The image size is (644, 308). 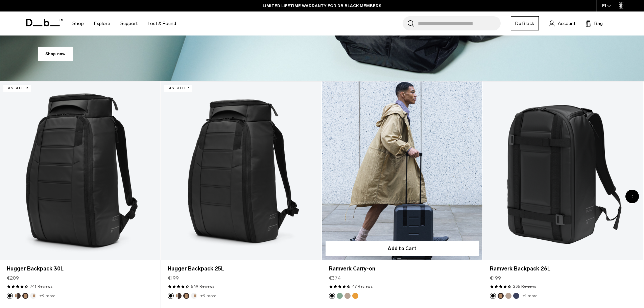 I want to click on a: Shop, so click(x=78, y=23).